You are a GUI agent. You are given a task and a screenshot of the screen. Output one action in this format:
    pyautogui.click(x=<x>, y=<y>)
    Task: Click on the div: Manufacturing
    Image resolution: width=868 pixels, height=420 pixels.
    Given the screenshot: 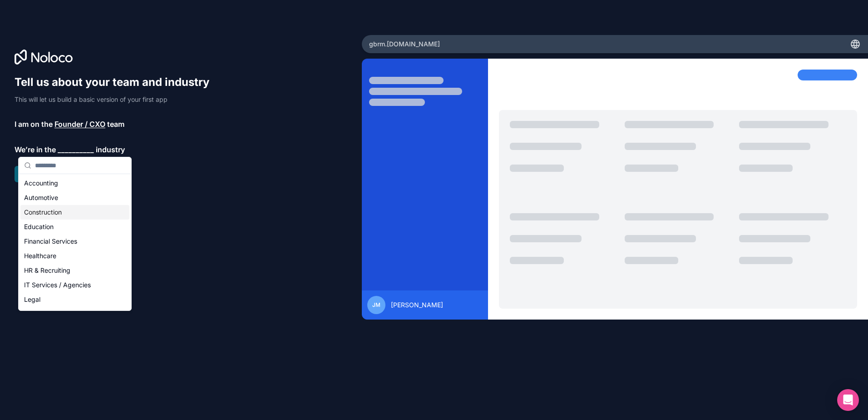 What is the action you would take?
    pyautogui.click(x=75, y=314)
    